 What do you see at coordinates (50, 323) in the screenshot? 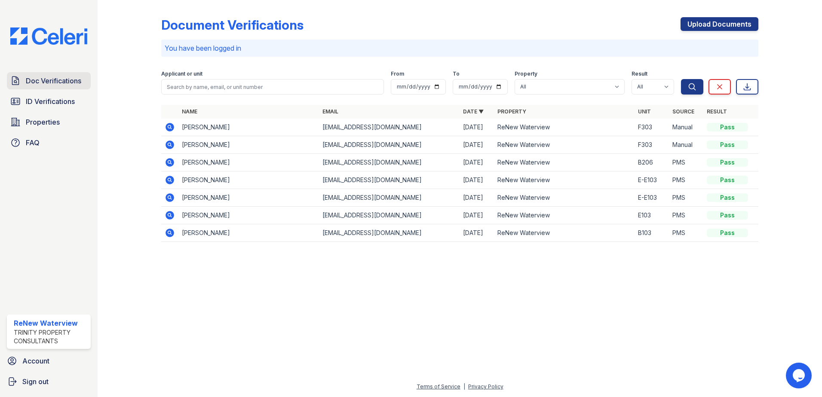
I see `div: ReNew Waterview` at bounding box center [50, 323].